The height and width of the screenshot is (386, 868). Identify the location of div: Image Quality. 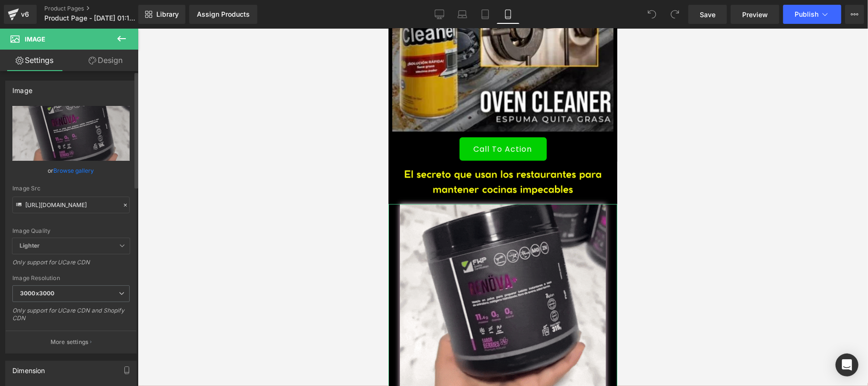
(71, 231).